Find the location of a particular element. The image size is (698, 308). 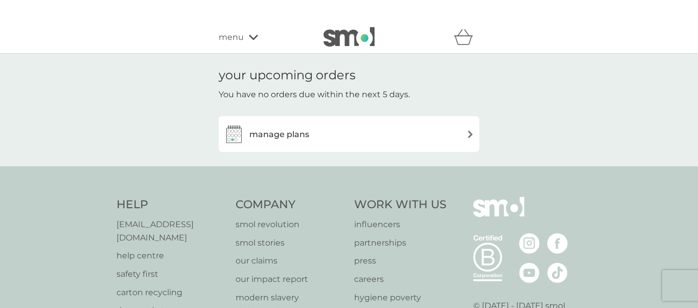

span: menu is located at coordinates (231, 37).